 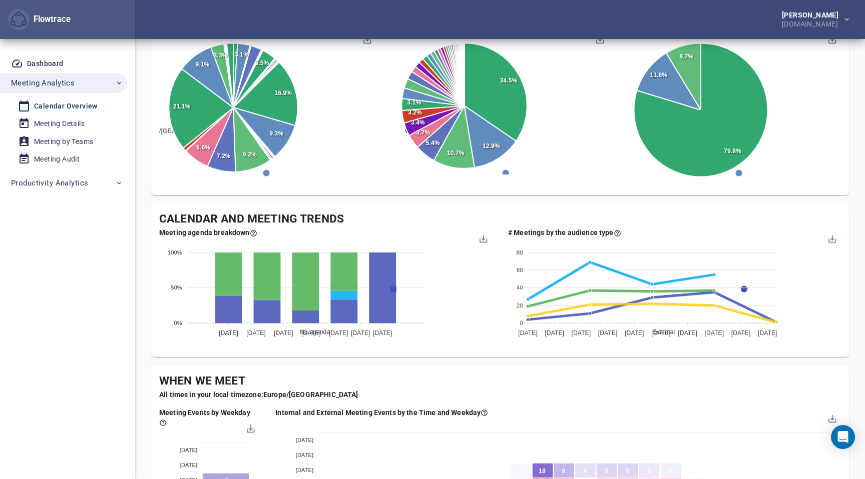 I want to click on tspan: 100%, so click(x=175, y=253).